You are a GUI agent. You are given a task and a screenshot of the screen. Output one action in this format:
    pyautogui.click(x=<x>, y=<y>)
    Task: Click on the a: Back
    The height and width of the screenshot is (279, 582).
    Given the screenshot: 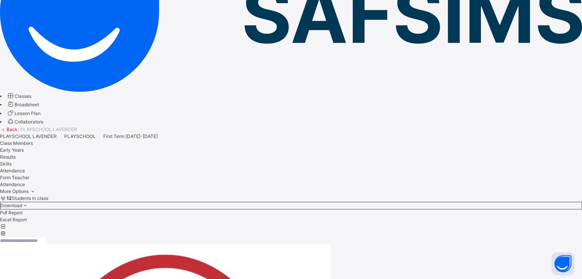 What is the action you would take?
    pyautogui.click(x=12, y=129)
    